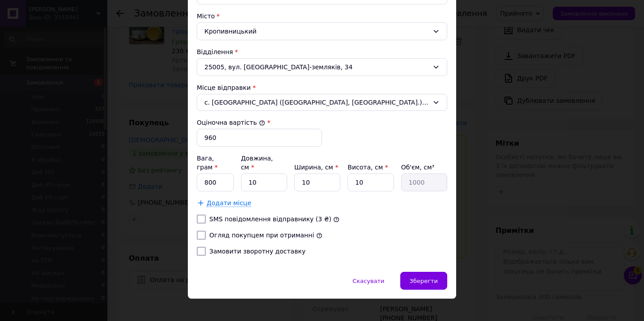 Image resolution: width=644 pixels, height=321 pixels. What do you see at coordinates (231, 122) in the screenshot?
I see `label: Оціночна вартість` at bounding box center [231, 122].